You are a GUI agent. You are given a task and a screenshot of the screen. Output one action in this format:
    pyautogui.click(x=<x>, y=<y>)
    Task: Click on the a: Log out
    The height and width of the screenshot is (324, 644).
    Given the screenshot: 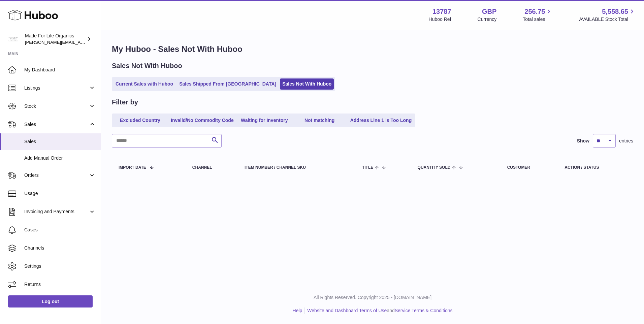 What is the action you would take?
    pyautogui.click(x=50, y=301)
    